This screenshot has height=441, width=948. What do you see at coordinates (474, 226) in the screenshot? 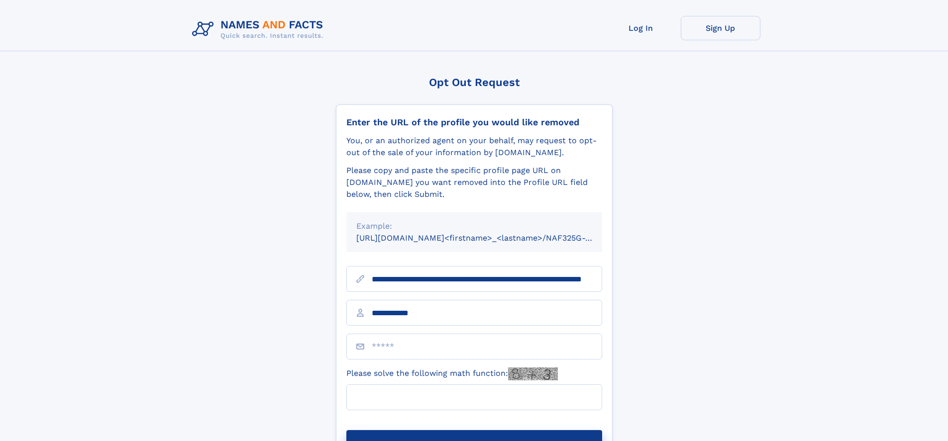
I see `div: Example:` at bounding box center [474, 226].